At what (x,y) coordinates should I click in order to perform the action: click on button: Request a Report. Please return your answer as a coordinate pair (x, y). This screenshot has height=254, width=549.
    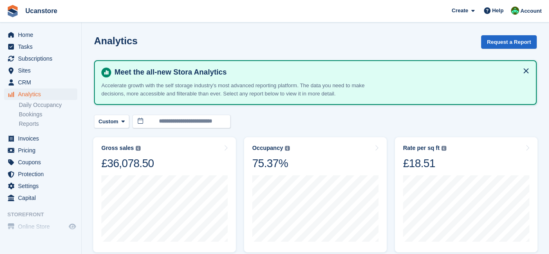
    Looking at the image, I should click on (509, 42).